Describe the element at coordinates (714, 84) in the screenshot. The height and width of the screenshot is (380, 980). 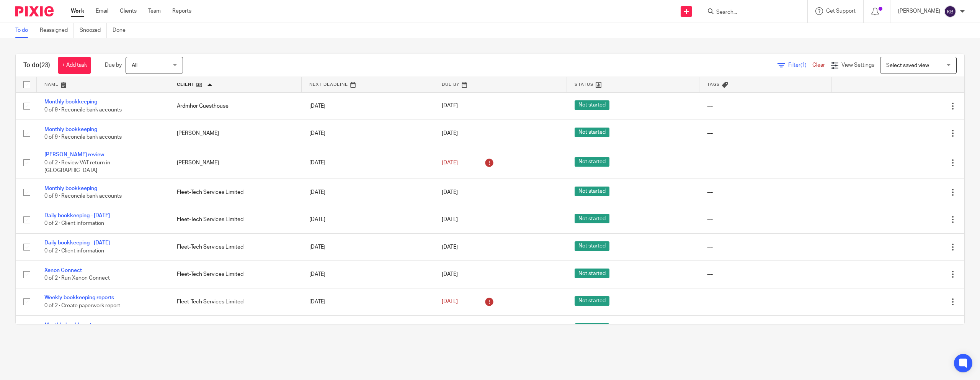
I see `span: Tags` at that location.